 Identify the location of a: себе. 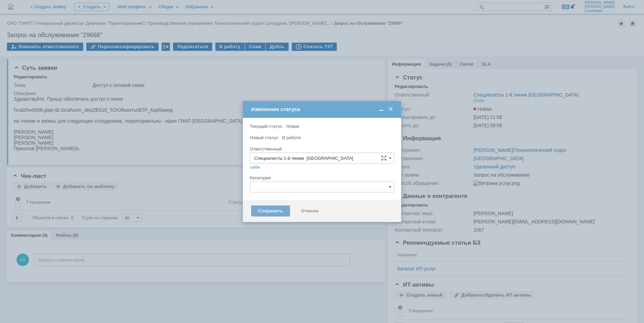
(255, 167).